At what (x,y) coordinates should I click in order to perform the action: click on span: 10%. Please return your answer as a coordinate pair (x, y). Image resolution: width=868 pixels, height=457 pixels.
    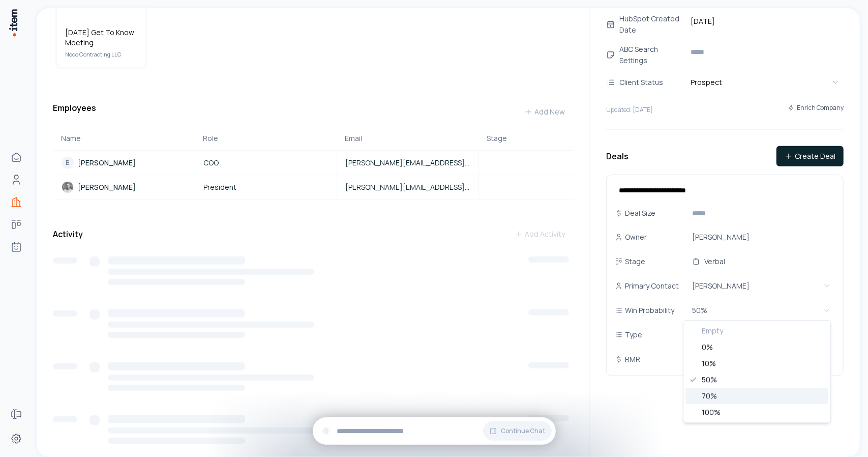
    Looking at the image, I should click on (709, 363).